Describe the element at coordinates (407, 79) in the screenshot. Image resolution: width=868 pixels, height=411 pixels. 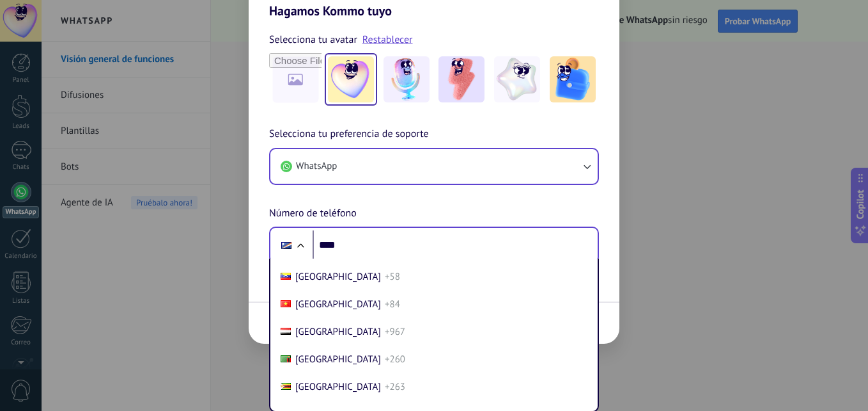
I see `img: -2.jpeg` at that location.